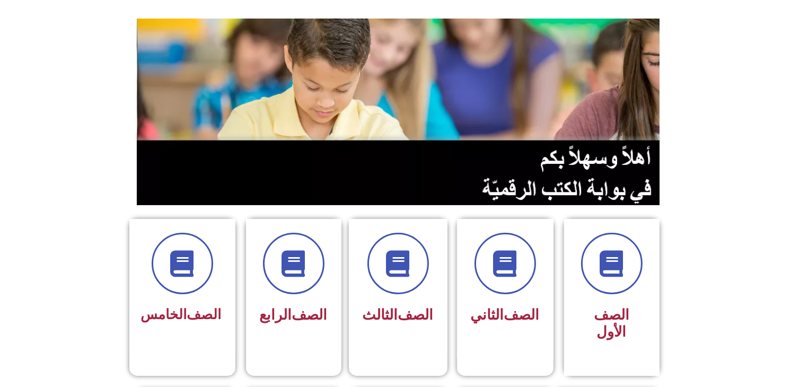 The height and width of the screenshot is (387, 799). What do you see at coordinates (487, 315) in the screenshot?
I see `font: الثاني` at bounding box center [487, 315].